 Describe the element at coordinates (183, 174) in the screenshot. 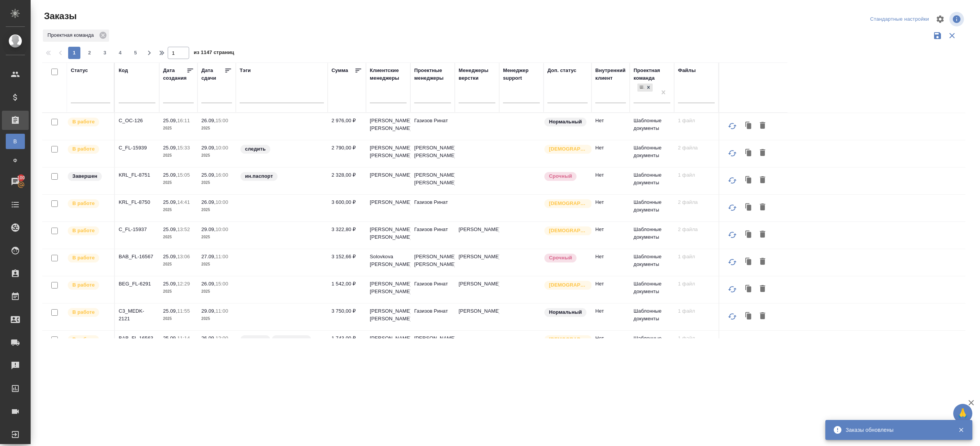

I see `p: 15:05` at that location.